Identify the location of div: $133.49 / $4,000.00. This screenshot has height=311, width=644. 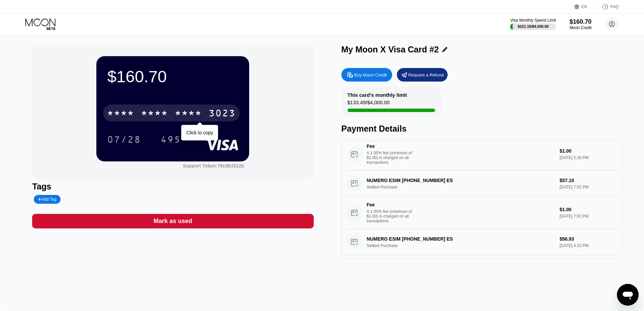
(368, 104).